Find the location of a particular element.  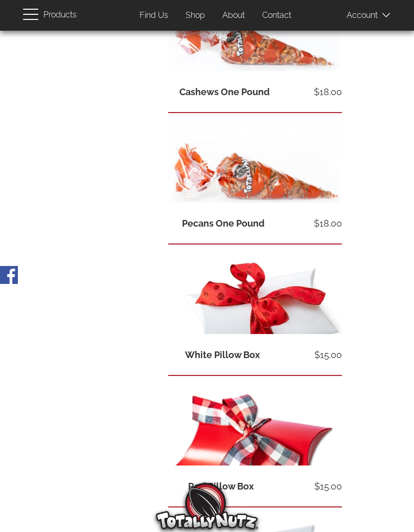

img: Totally Nutz Logo is located at coordinates (207, 506).